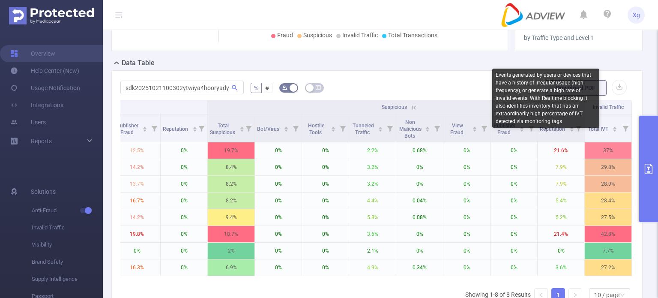 This screenshot has width=658, height=298. What do you see at coordinates (561, 184) in the screenshot?
I see `p: 7.9%` at bounding box center [561, 184].